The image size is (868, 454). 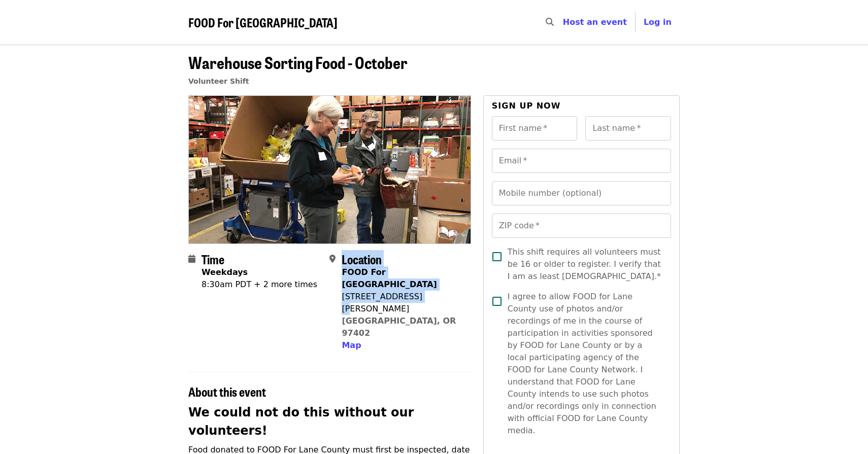 What do you see at coordinates (564, 22) in the screenshot?
I see `input: Search` at bounding box center [564, 22].